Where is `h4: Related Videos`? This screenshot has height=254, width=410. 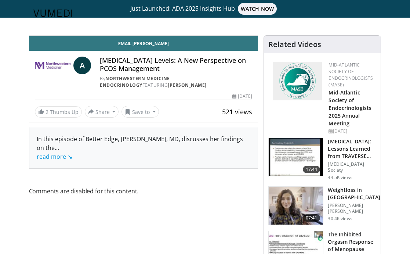
h4: Related Videos is located at coordinates (295, 44).